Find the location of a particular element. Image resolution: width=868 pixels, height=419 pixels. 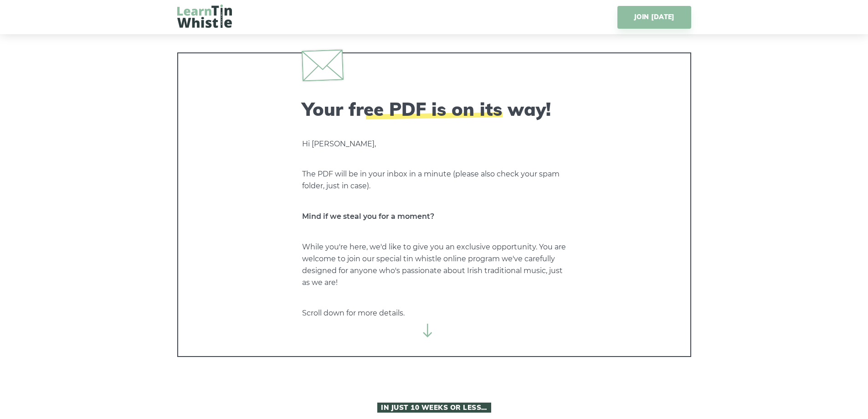

p: The PDF will be in your inbox in a minute (please also check your spam folder, just in case). is located at coordinates (434, 181).